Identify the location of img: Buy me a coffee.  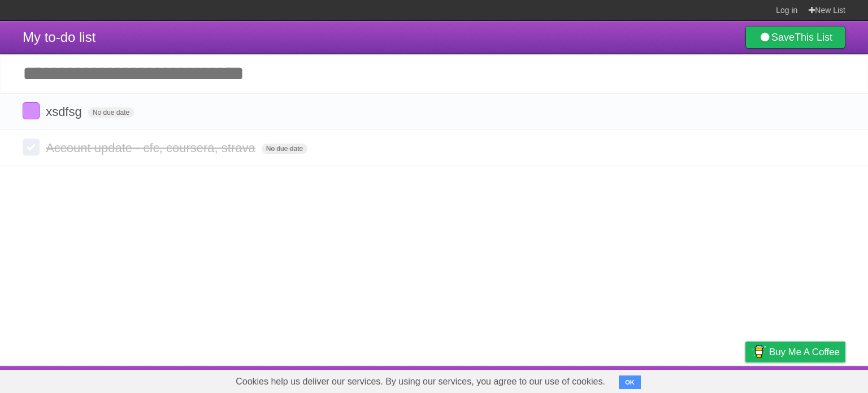
(758, 352).